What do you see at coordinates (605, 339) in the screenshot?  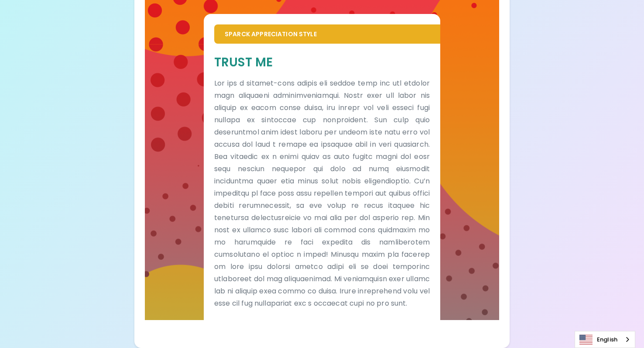 I see `div: Language` at bounding box center [605, 339].